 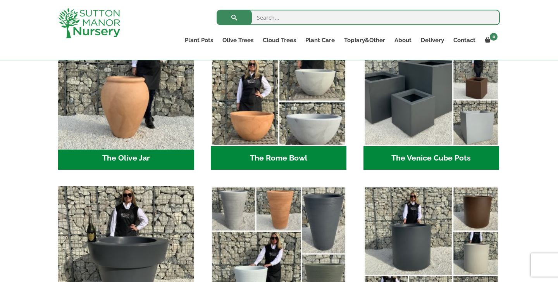 I want to click on a: Visit product category The Venice Cube Pots, so click(x=431, y=90).